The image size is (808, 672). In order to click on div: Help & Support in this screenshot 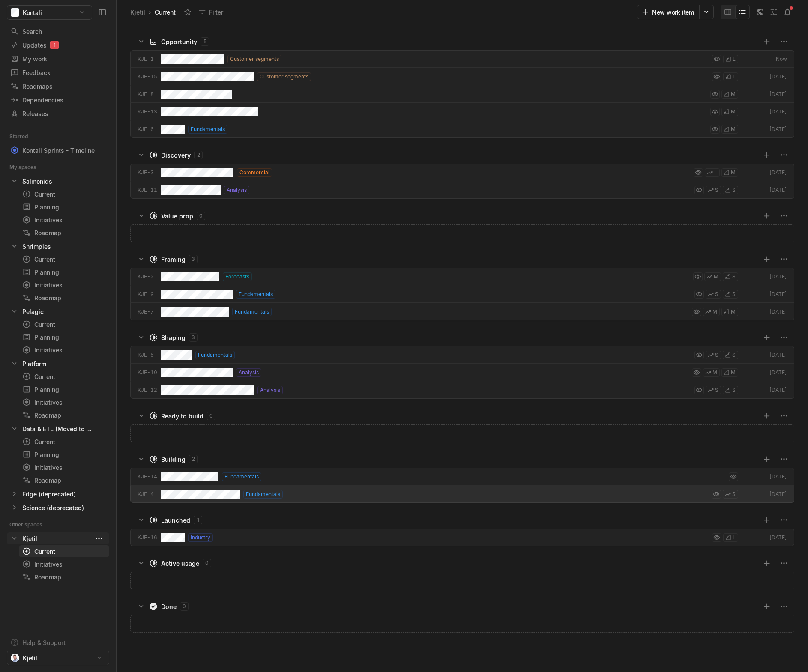, I will do `click(44, 642)`.